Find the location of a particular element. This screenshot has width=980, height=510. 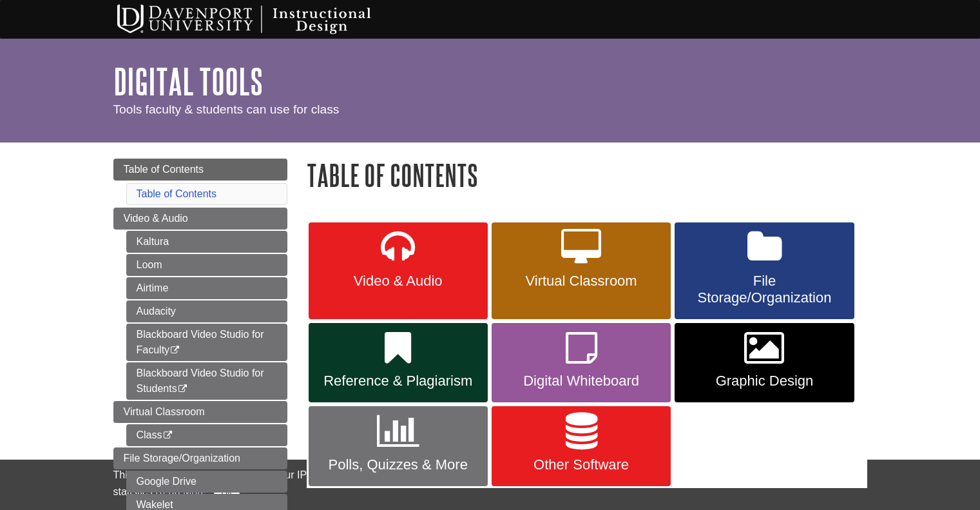

a: Digital Whiteboard is located at coordinates (581, 363).